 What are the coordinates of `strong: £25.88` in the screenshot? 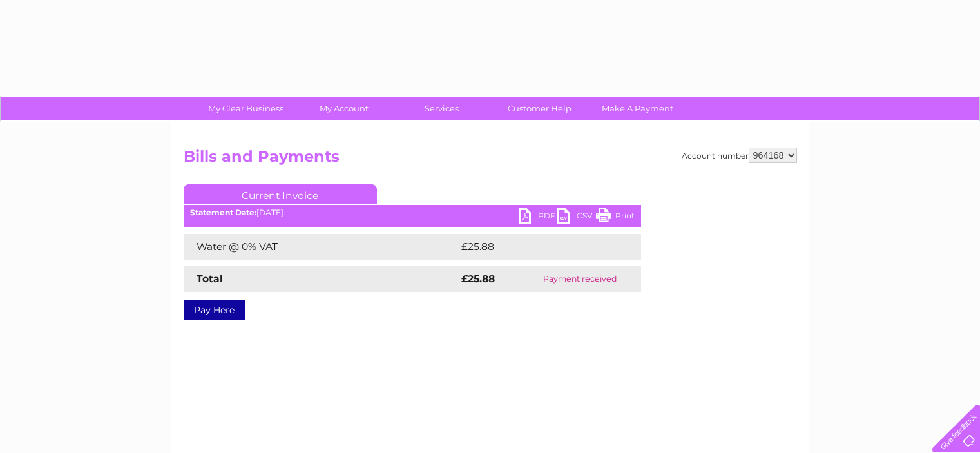 It's located at (478, 279).